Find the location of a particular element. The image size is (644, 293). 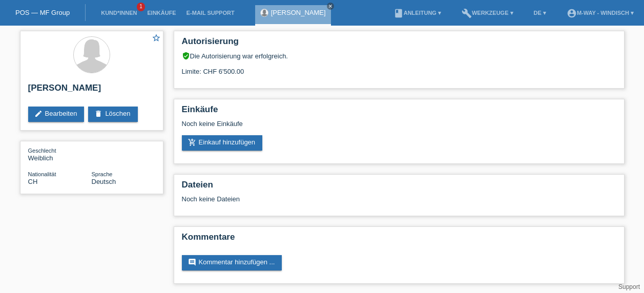

div: Limite: CHF 6'500.00 is located at coordinates (399, 67).